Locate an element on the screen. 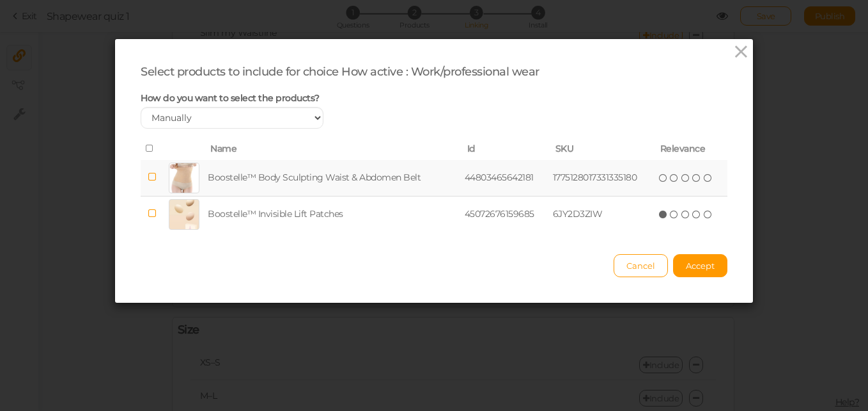  td: 45072676159685 is located at coordinates (506, 213).